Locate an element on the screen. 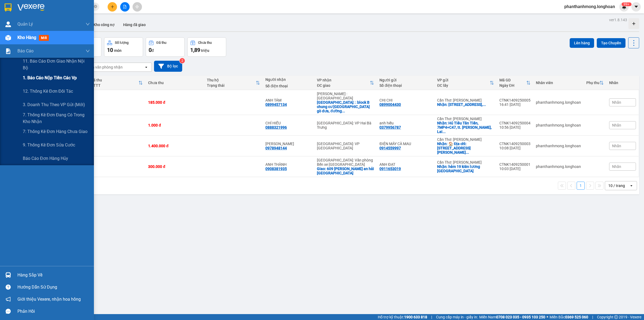 This screenshot has height=320, width=644. div: ver 1.8.143 is located at coordinates (618, 20).